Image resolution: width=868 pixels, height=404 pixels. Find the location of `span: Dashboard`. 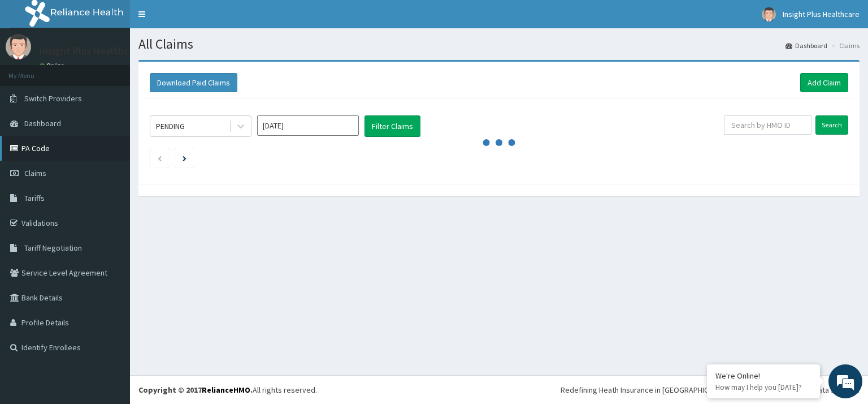

span: Dashboard is located at coordinates (43, 123).